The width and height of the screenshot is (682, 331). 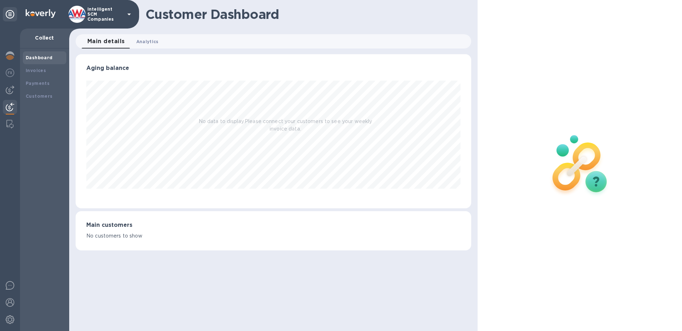 I want to click on p: No customers to show, so click(x=273, y=236).